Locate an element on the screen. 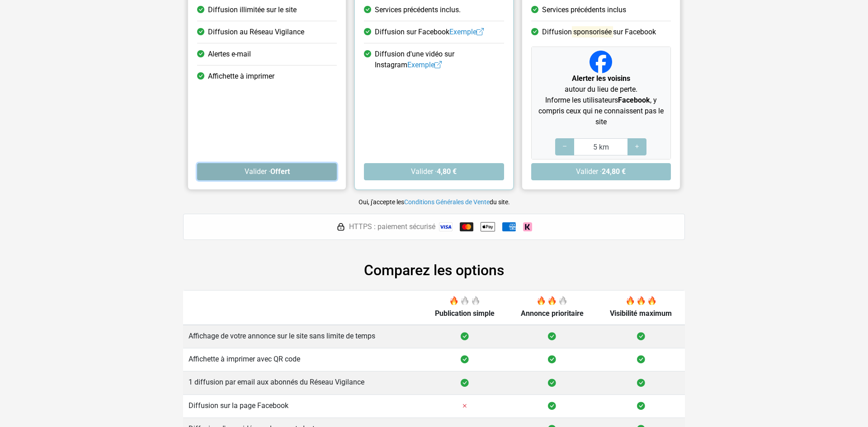 The width and height of the screenshot is (868, 427). img: HTTPS : paiement sécurisé is located at coordinates (341, 227).